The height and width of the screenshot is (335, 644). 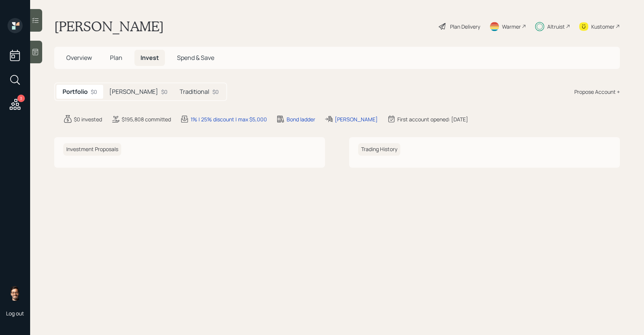 What do you see at coordinates (88, 119) in the screenshot?
I see `div: $0 invested` at bounding box center [88, 119].